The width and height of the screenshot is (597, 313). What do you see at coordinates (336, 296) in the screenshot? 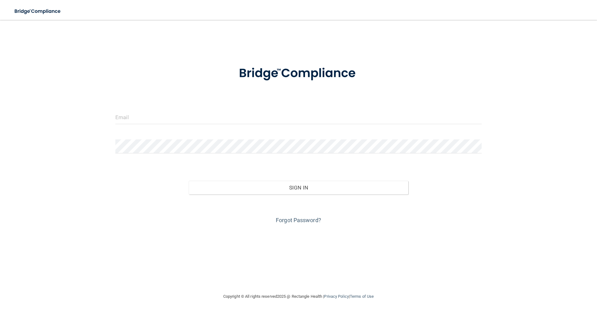
I see `a: Privacy Policy` at bounding box center [336, 296].